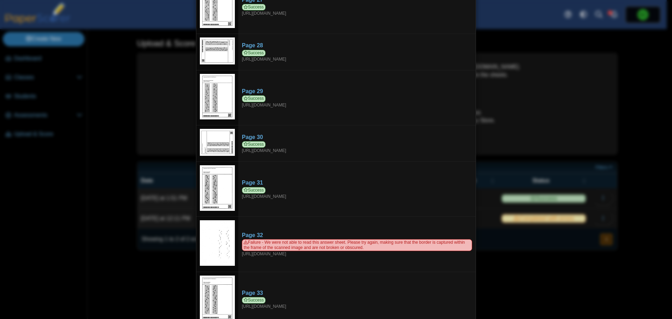  Describe the element at coordinates (217, 51) in the screenshot. I see `img: 3161058_SEPTEMBER_25_2025T16_12_45_702000000.jpeg` at that location.